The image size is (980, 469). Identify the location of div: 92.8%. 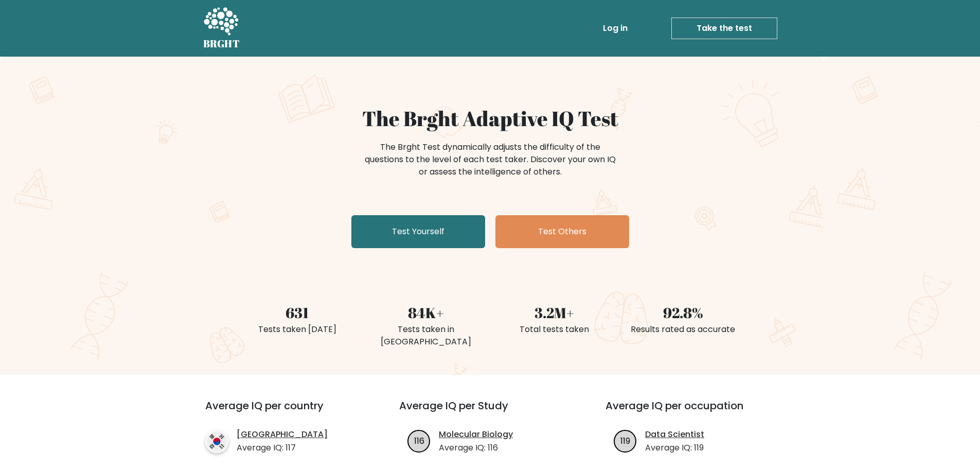
(683, 313).